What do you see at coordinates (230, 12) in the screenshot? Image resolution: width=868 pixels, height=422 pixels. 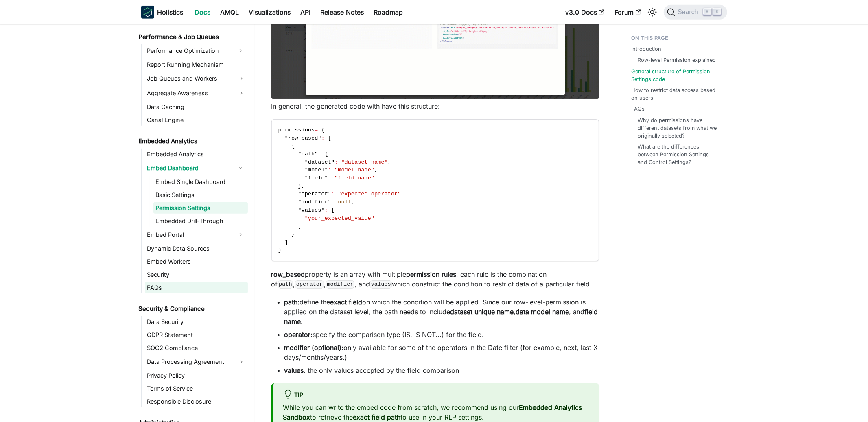 I see `a: AMQL` at bounding box center [230, 12].